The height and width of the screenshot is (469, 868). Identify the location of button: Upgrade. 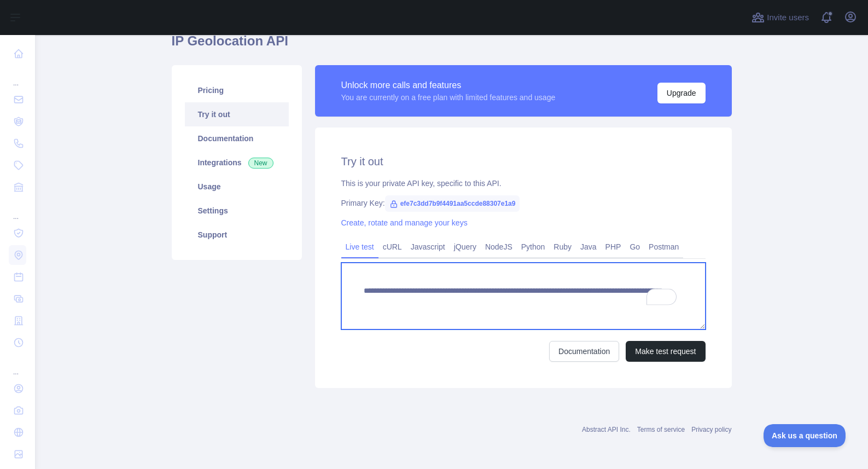
(681, 93).